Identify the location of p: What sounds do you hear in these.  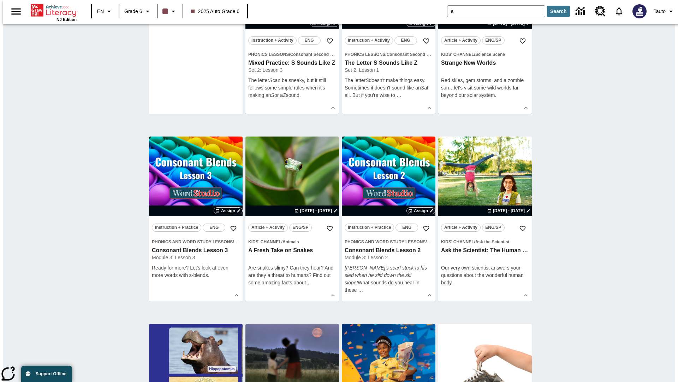
(389, 279).